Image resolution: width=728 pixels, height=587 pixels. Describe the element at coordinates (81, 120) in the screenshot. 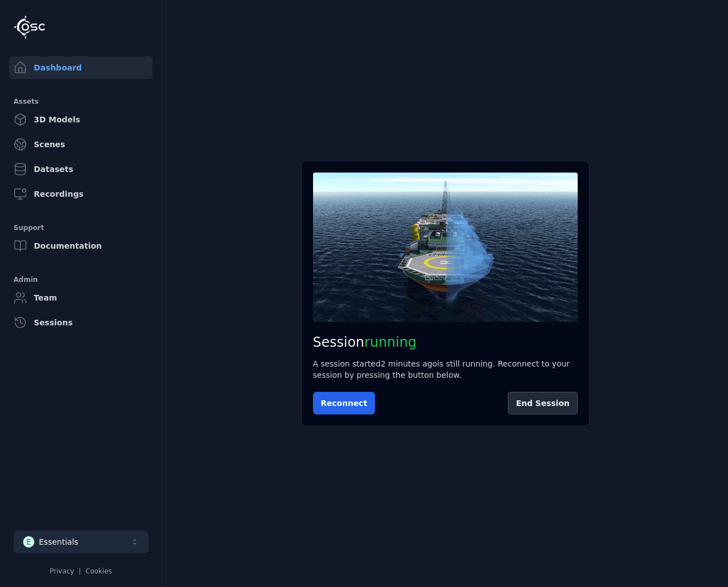

I see `a: 3D Models` at that location.